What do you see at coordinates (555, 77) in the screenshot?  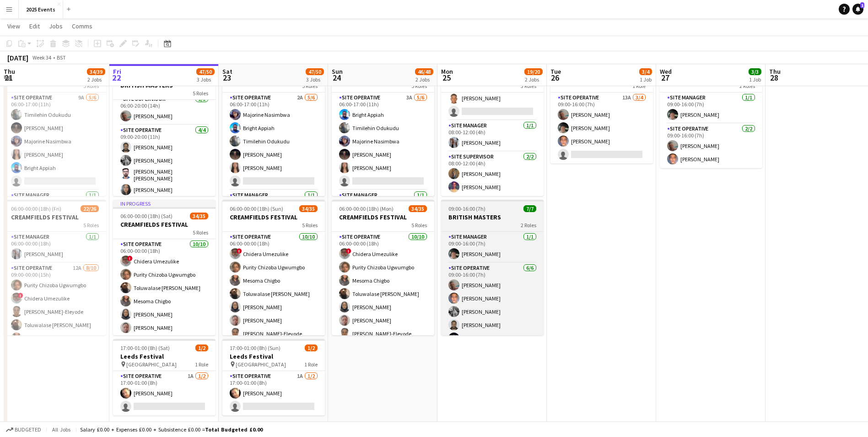 I see `span: 26` at bounding box center [555, 77].